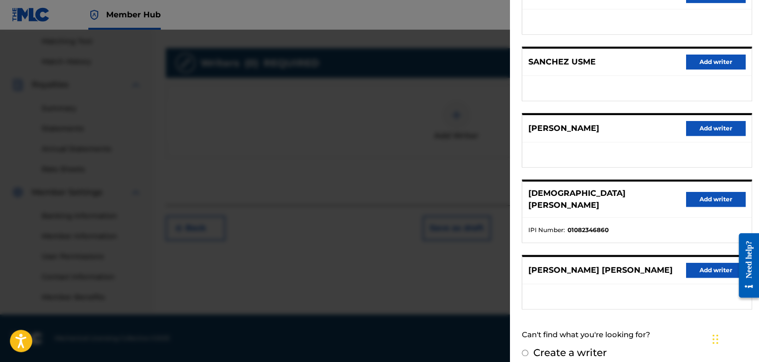 This screenshot has width=759, height=362. What do you see at coordinates (133, 14) in the screenshot?
I see `span: Member Hub` at bounding box center [133, 14].